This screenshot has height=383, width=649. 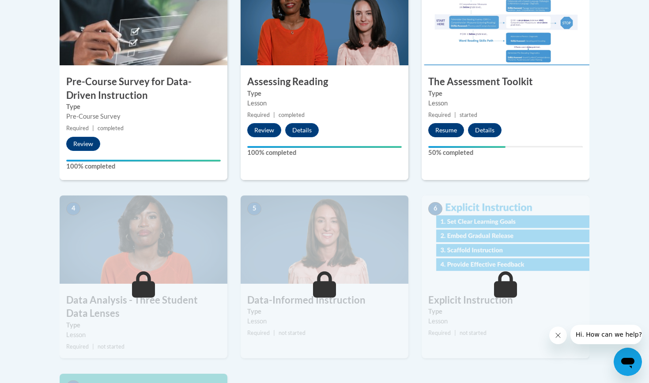 I want to click on span: started, so click(x=468, y=115).